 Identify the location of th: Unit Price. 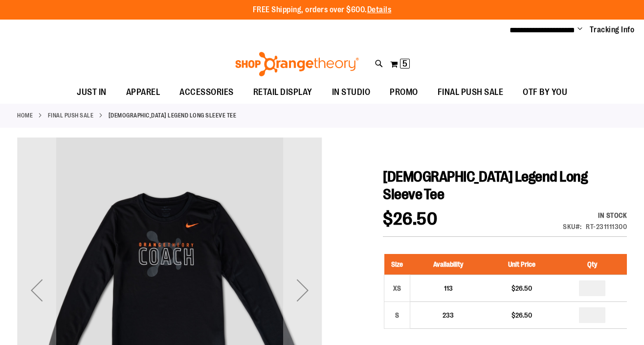
(521, 264).